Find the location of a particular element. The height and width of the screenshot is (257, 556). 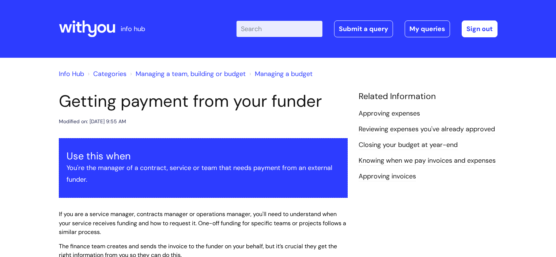

span: If you are a service manager, contracts manager or operations manager, you'll need to understand ... is located at coordinates (202, 223).